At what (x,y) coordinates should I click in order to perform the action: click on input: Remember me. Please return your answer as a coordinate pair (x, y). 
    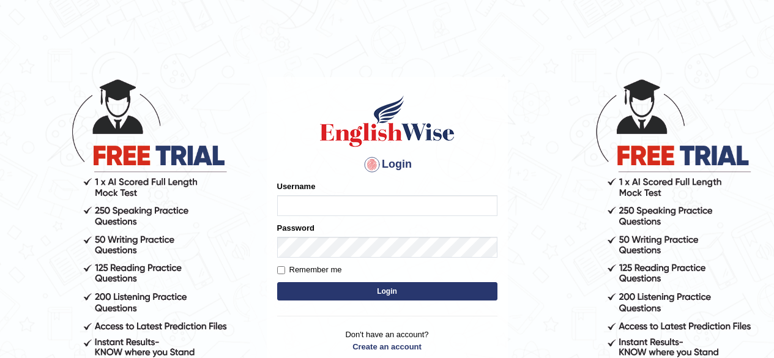
    Looking at the image, I should click on (281, 270).